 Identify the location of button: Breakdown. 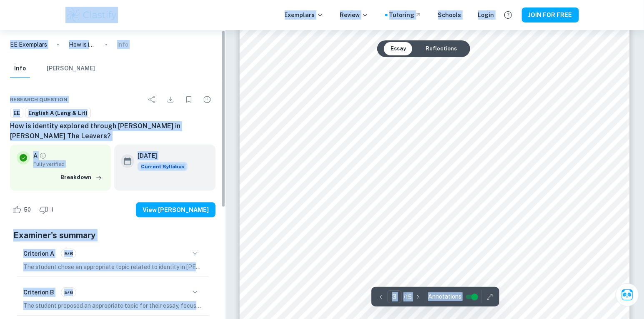
(81, 177).